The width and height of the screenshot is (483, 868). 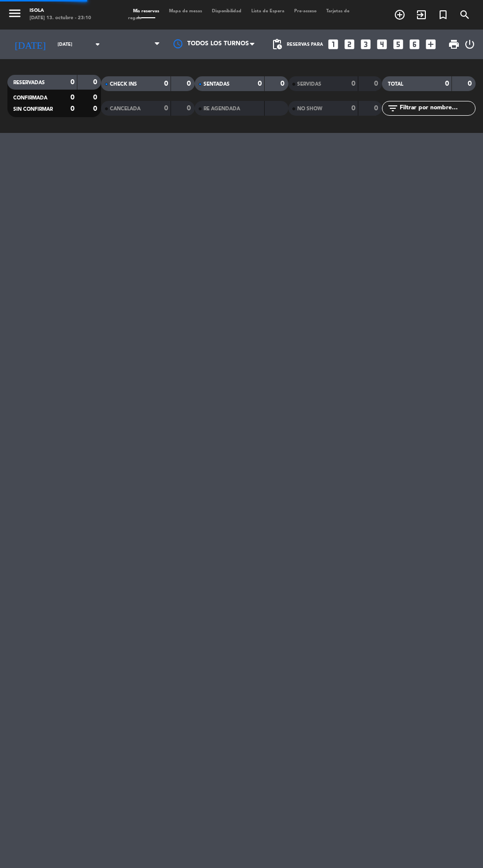 What do you see at coordinates (395, 85) in the screenshot?
I see `span: TOTAL` at bounding box center [395, 85].